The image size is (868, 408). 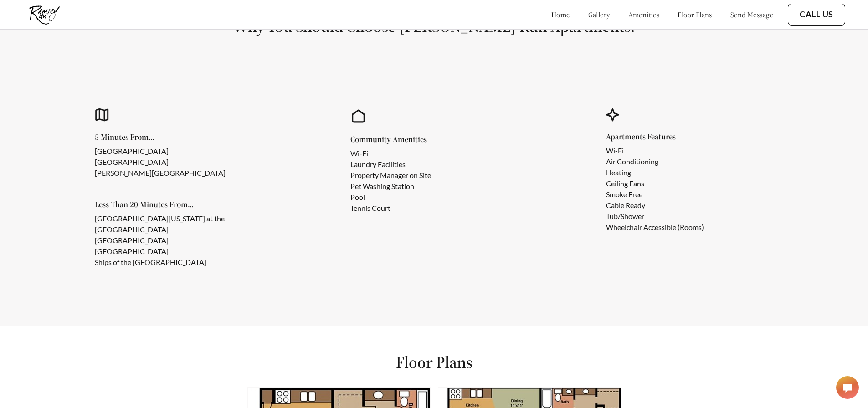 What do you see at coordinates (655, 173) in the screenshot?
I see `li: Heating` at bounding box center [655, 173].